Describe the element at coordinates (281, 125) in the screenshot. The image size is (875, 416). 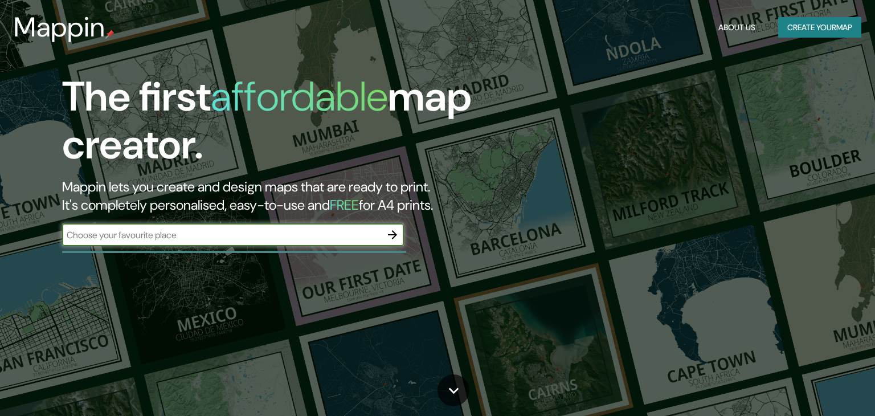
I see `h1: The first map creator.` at that location.